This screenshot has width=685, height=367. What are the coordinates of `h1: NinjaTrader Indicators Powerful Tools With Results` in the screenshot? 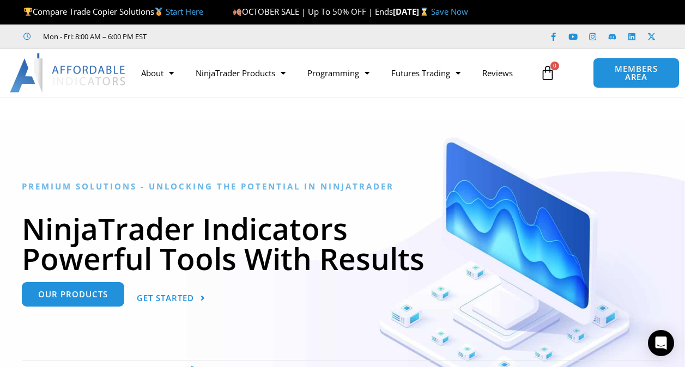 It's located at (342, 244).